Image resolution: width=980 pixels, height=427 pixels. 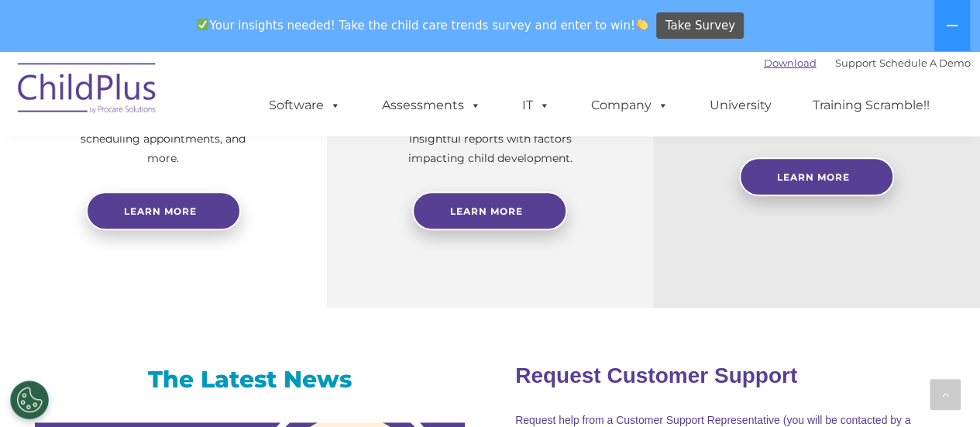 I want to click on button: Cookies Settings, so click(x=29, y=400).